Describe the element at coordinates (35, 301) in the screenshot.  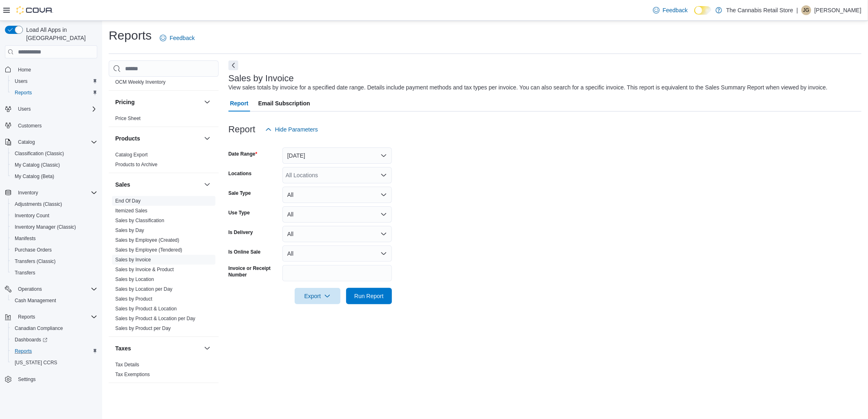
I see `span: Cash Management` at that location.